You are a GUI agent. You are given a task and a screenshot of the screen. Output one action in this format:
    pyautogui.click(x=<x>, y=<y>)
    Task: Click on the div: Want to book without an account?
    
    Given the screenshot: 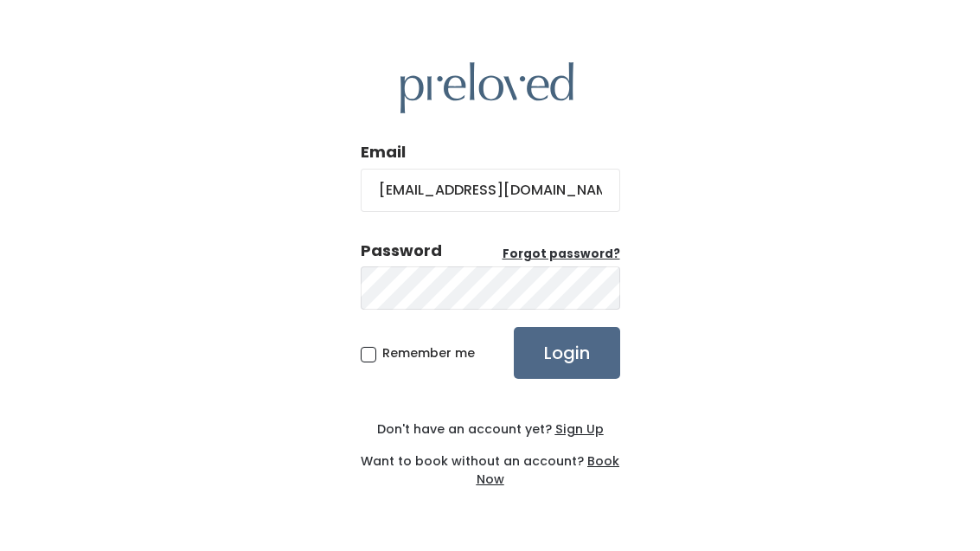 What is the action you would take?
    pyautogui.click(x=490, y=464)
    